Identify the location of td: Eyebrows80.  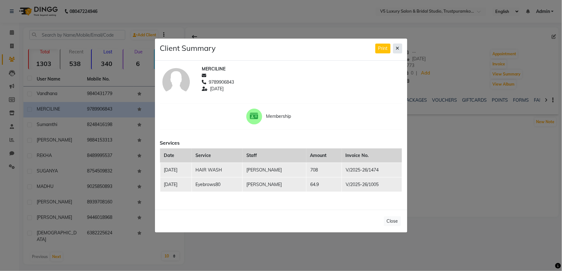
(217, 185).